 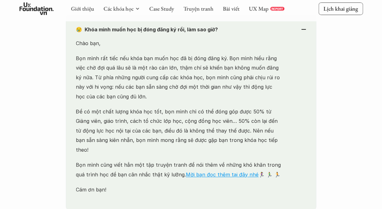 I want to click on p: REPORT, so click(x=277, y=9).